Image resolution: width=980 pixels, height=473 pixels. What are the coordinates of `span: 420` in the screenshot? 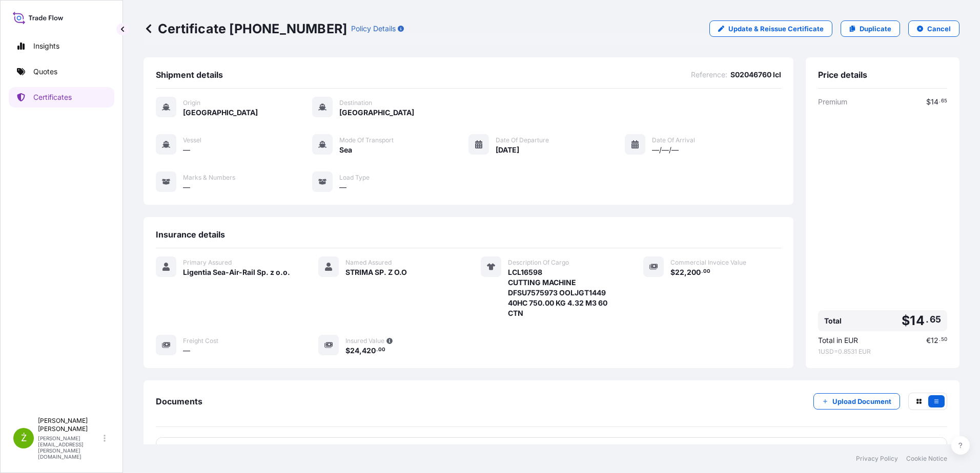 It's located at (369, 350).